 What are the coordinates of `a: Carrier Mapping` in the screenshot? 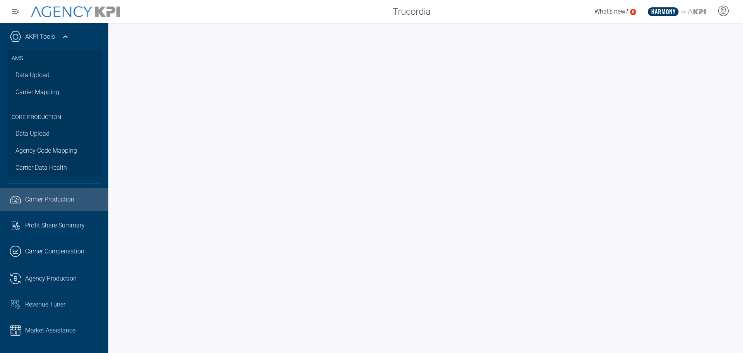 It's located at (54, 92).